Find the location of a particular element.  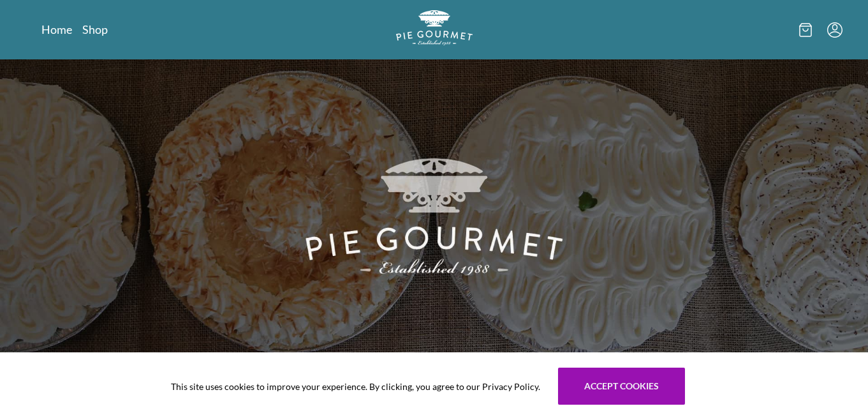

a: Home is located at coordinates (56, 29).